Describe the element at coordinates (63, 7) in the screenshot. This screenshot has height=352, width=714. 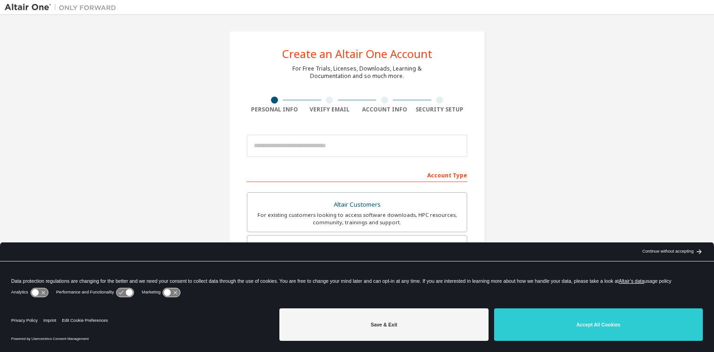
I see `img: Altair One` at that location.